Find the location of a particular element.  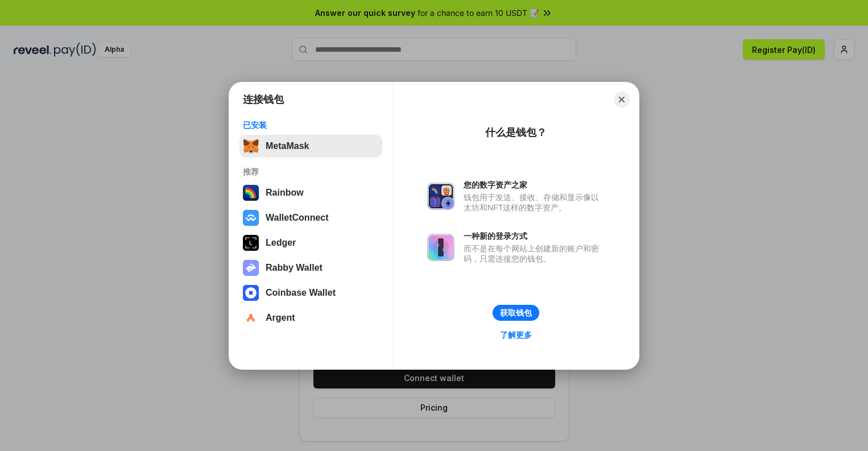

div: 钱包用于发送、接收、存储和显示像以太坊和NFT这样的数字资产。 is located at coordinates (534, 202).